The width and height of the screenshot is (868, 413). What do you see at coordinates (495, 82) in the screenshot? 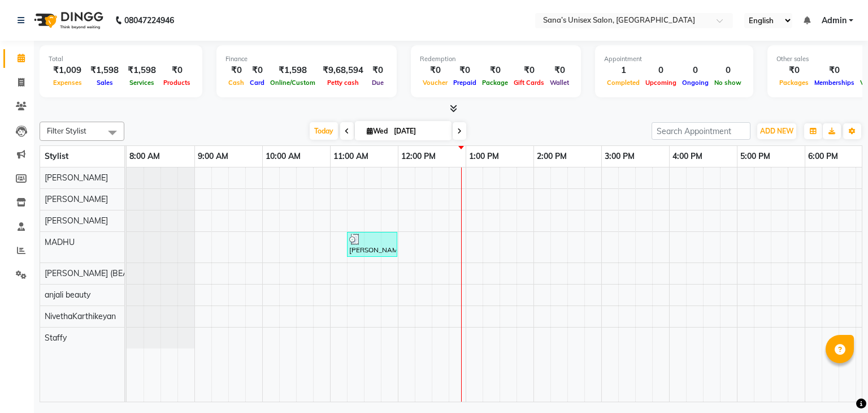
I see `span: Package` at bounding box center [495, 82].